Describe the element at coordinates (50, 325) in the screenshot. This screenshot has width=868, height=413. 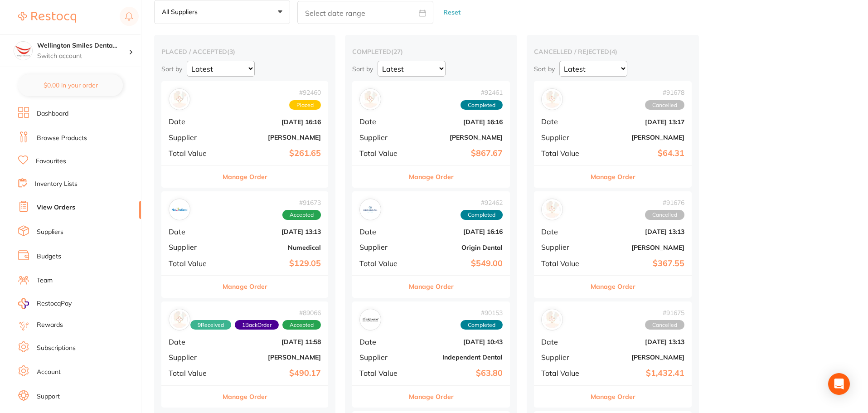
I see `a: Rewards` at that location.